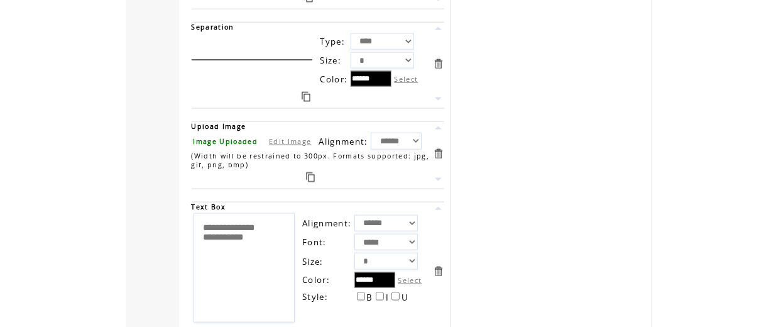  What do you see at coordinates (314, 242) in the screenshot?
I see `span: Font:` at bounding box center [314, 242].